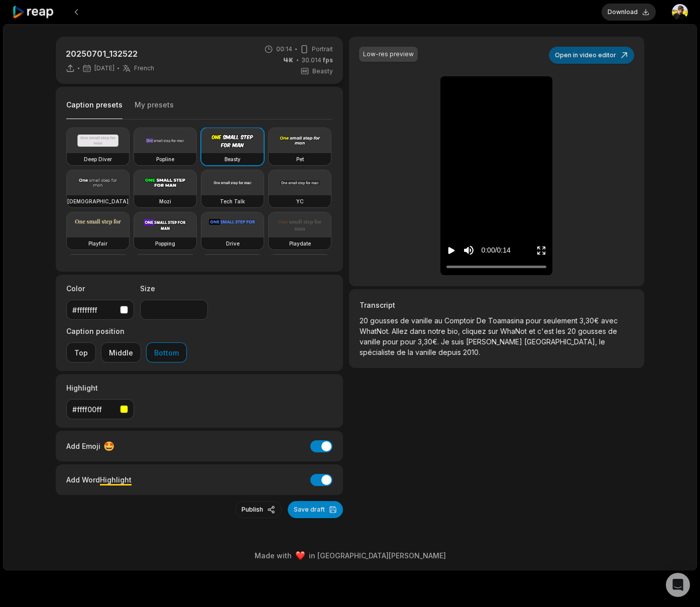 Image resolution: width=700 pixels, height=607 pixels. I want to click on div: Low-res preview, so click(389, 54).